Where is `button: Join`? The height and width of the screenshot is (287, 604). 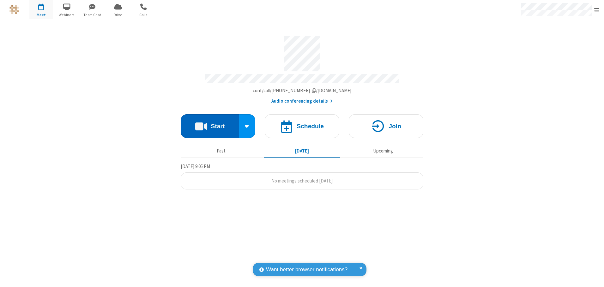 button: Join is located at coordinates (386, 126).